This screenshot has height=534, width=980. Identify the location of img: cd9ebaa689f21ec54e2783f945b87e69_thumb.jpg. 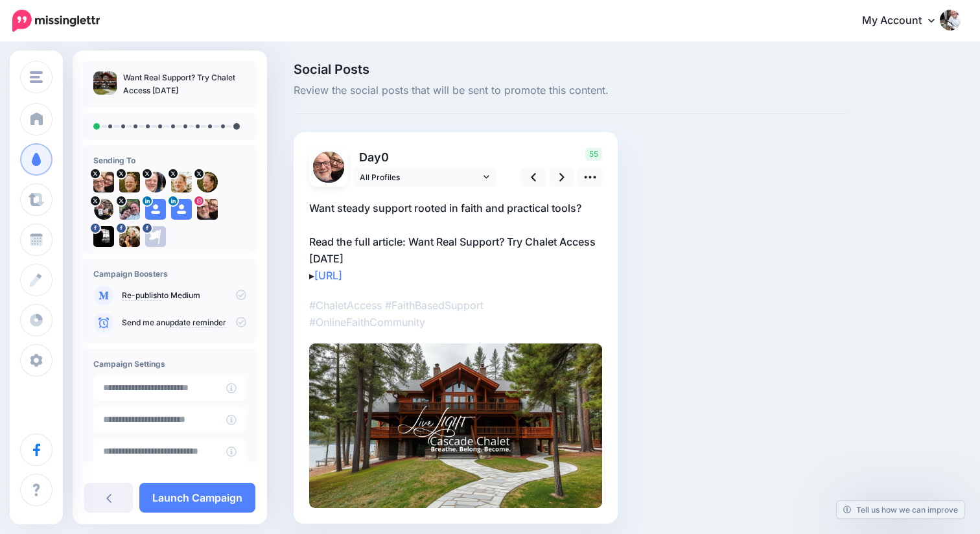
(105, 83).